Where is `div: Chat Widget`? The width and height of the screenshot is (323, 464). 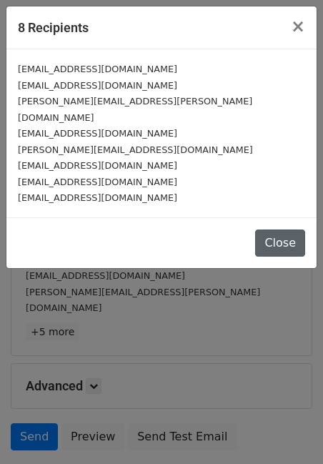
div: Chat Widget is located at coordinates (287, 430).